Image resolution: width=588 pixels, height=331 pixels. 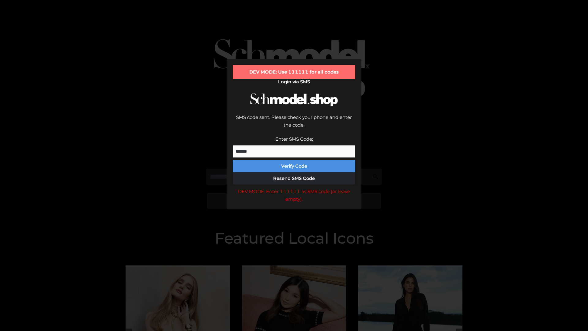 What do you see at coordinates (294, 72) in the screenshot?
I see `div: DEV MODE: Use 111111 for all codes` at bounding box center [294, 72].